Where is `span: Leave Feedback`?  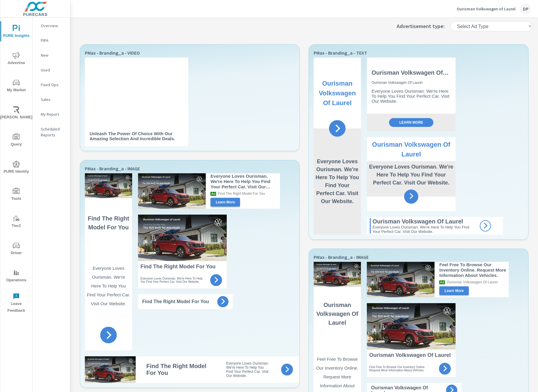
span: Leave Feedback is located at coordinates (16, 303).